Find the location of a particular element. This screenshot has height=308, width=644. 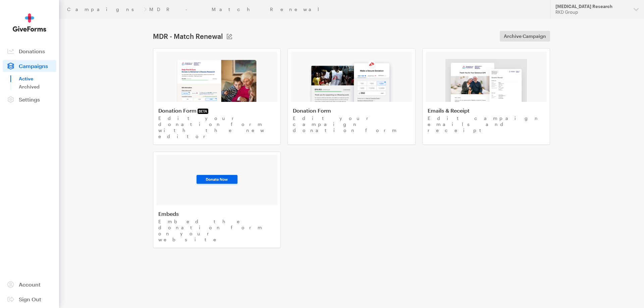

span: Archive Campaign is located at coordinates (525, 36).